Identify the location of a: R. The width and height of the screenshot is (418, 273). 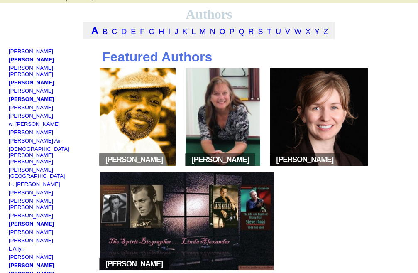
(251, 32).